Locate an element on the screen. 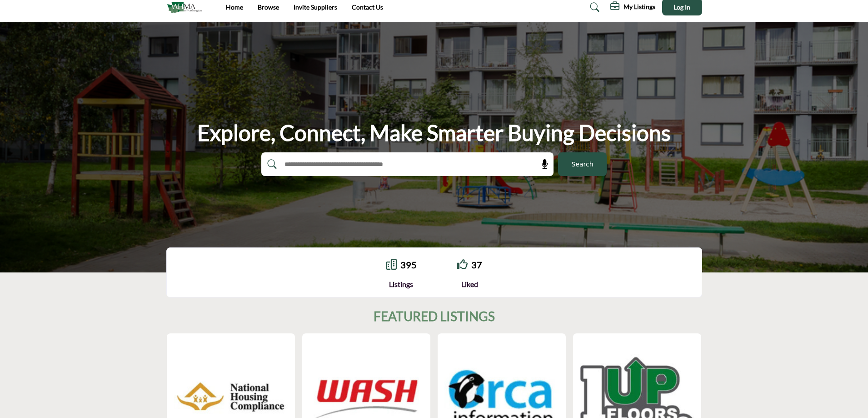 This screenshot has height=418, width=868. button: Search is located at coordinates (582, 164).